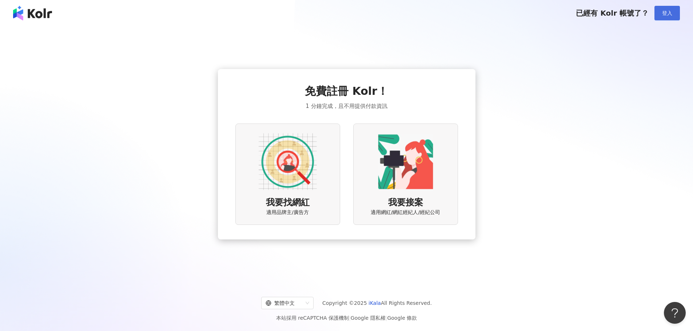 Image resolution: width=693 pixels, height=331 pixels. Describe the element at coordinates (346, 318) in the screenshot. I see `span: 本站採用 reCAPTCHA 保護機制` at that location.